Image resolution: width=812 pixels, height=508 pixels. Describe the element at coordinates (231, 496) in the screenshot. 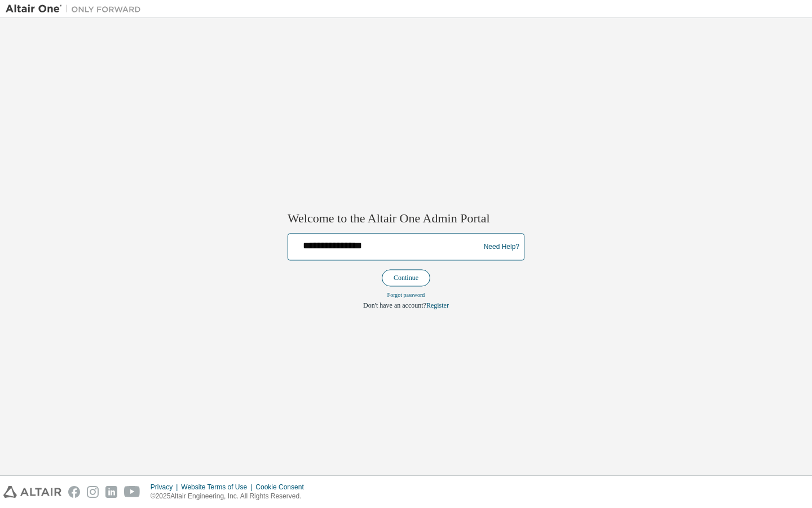

I see `p: © 2025 Altair Engineering, Inc. All Rights Reserved.` at that location.